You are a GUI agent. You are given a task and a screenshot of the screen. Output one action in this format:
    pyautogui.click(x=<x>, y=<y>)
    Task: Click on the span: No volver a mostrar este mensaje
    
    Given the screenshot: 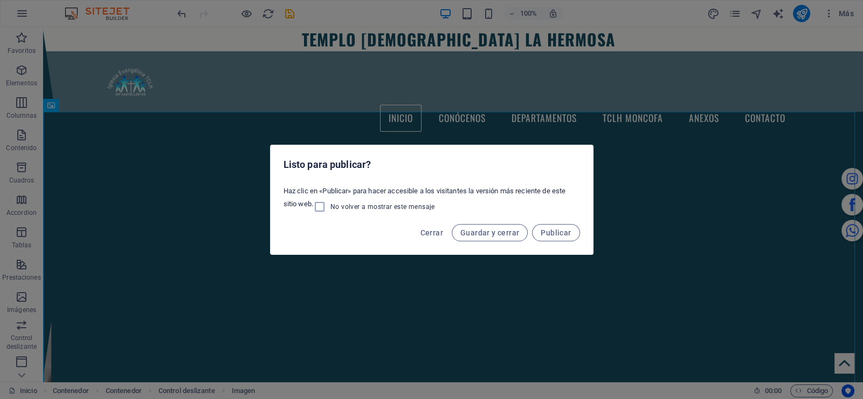 What is the action you would take?
    pyautogui.click(x=383, y=207)
    